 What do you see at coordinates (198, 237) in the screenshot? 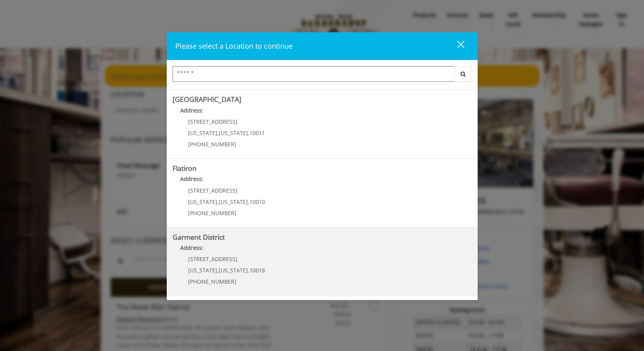
I see `b: Garment District` at bounding box center [198, 237].